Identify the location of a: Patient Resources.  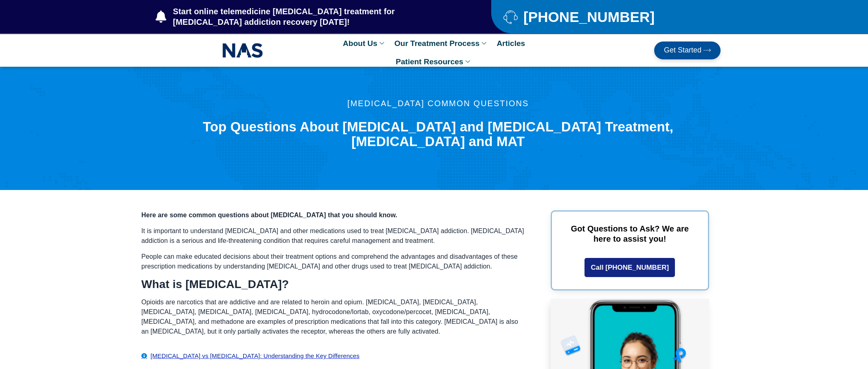
(434, 61).